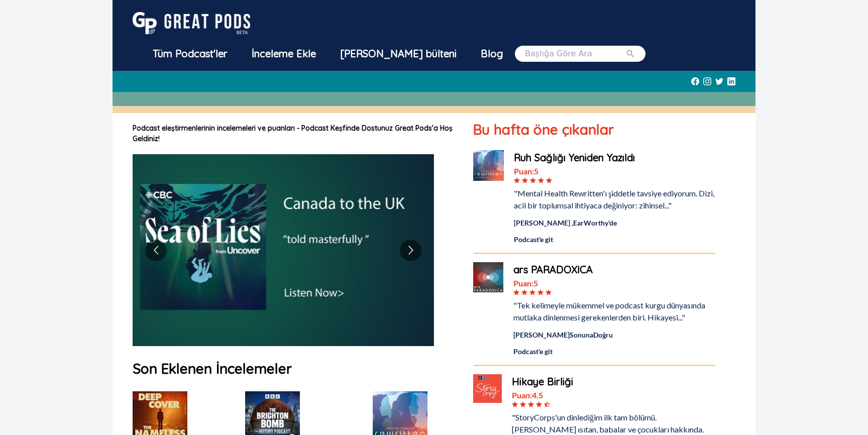 This screenshot has width=868, height=435. What do you see at coordinates (487, 388) in the screenshot?
I see `img: Hikaye Birliği` at bounding box center [487, 388].